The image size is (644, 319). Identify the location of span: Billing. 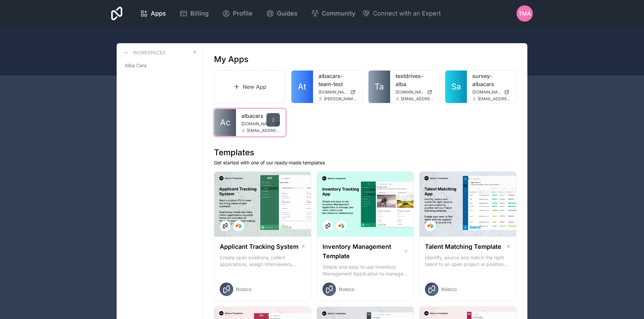
(200, 13).